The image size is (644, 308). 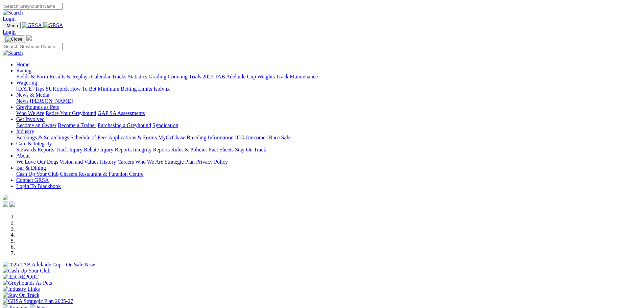 What do you see at coordinates (77, 125) in the screenshot?
I see `a: Become a Trainer` at bounding box center [77, 125].